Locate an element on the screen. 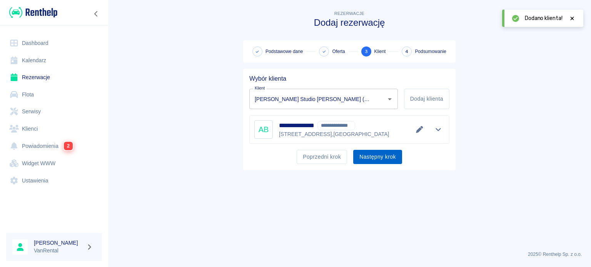 This screenshot has width=591, height=267. a: Powiadomienia2 is located at coordinates (54, 146).